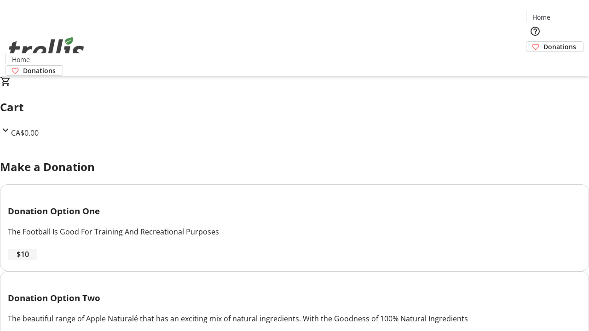 The height and width of the screenshot is (331, 589). What do you see at coordinates (294, 298) in the screenshot?
I see `h3: Donation Option Two` at bounding box center [294, 298].